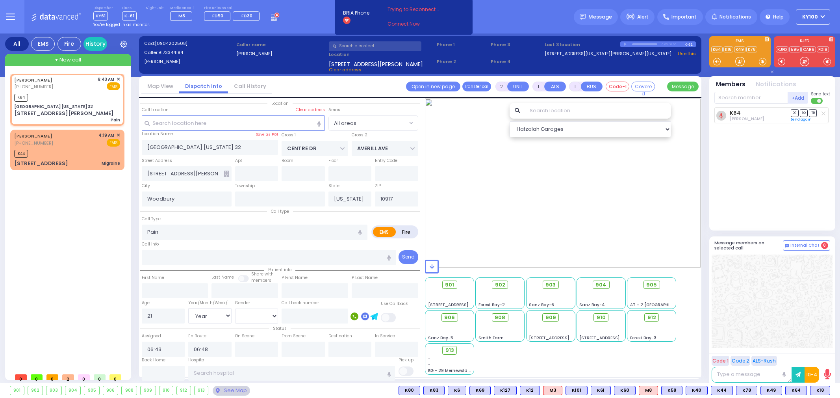 The width and height of the screenshot is (840, 398). Describe the element at coordinates (153, 278) in the screenshot. I see `label: First Name` at that location.